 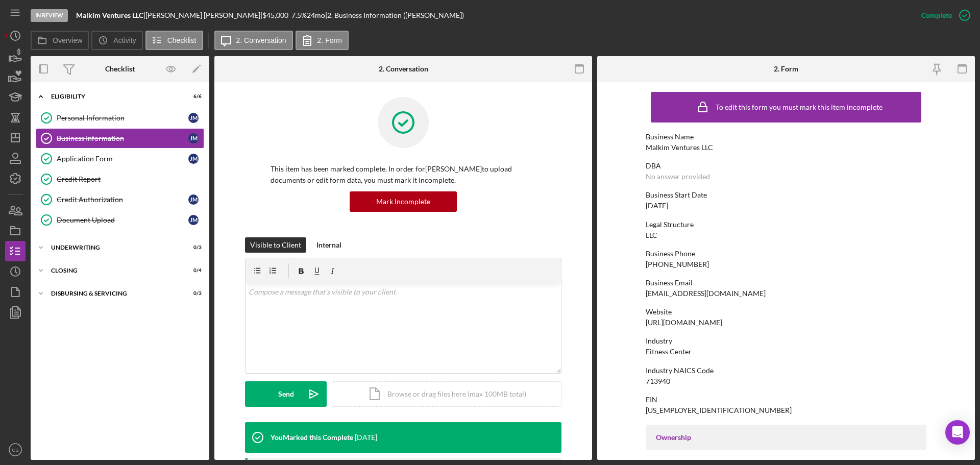 What do you see at coordinates (316, 15) in the screenshot?
I see `div: 24 mo` at bounding box center [316, 15].